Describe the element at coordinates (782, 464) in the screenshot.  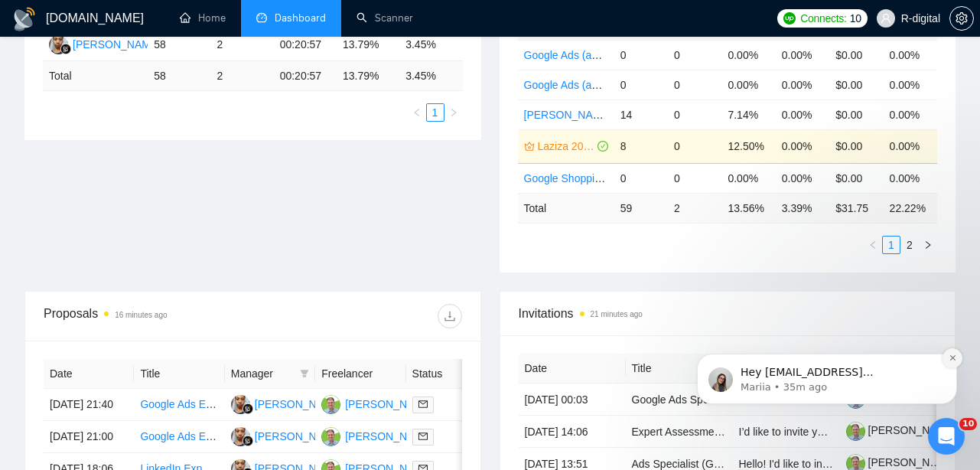
I see `a: Ads Specialist (Google, Meta & TikTok) – Water Filtration Brand` at that location.